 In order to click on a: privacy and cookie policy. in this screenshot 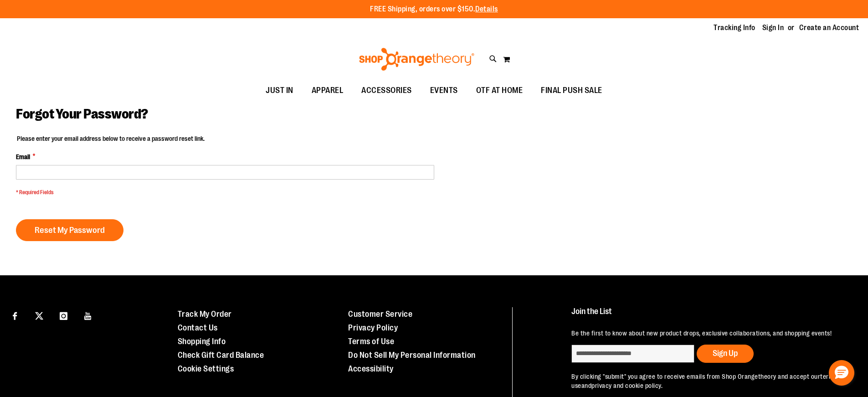, I will do `click(627, 386)`.